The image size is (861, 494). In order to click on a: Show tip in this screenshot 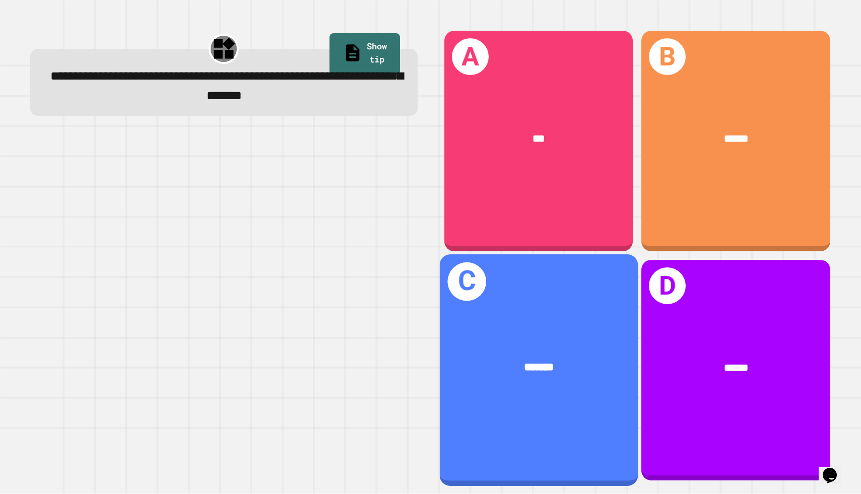, I will do `click(365, 54)`.